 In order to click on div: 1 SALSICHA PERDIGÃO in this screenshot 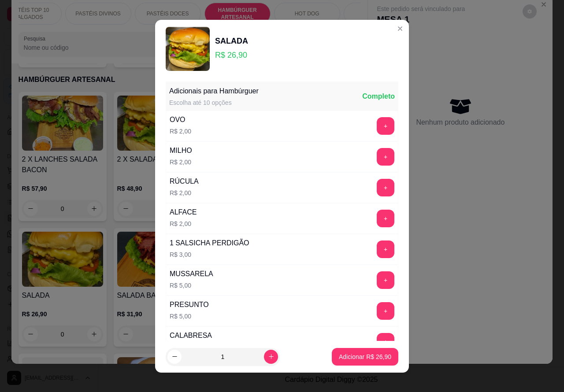, I will do `click(209, 243)`.